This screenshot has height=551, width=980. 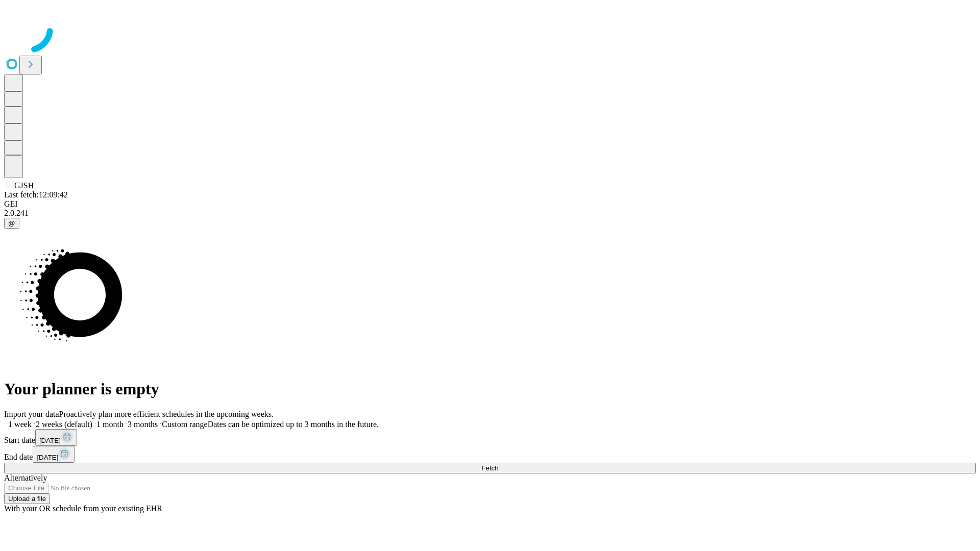 What do you see at coordinates (490, 437) in the screenshot?
I see `div: Start date` at bounding box center [490, 437].